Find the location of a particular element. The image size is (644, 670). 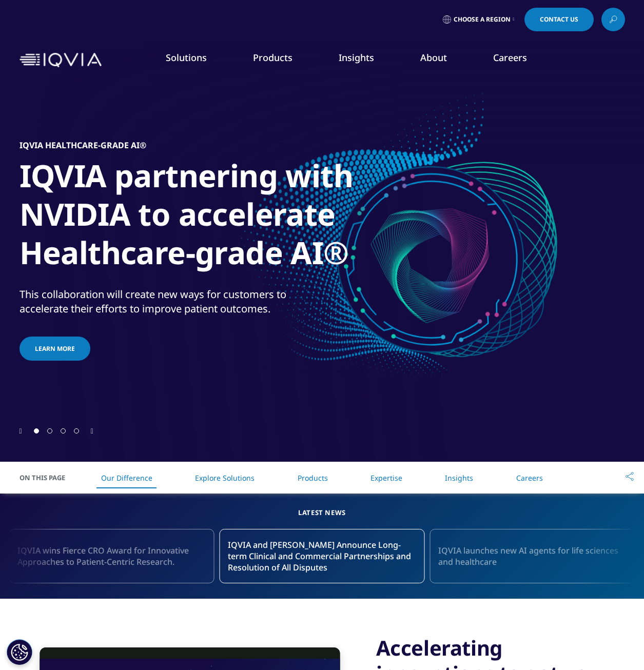

span: Choose a Region is located at coordinates (481, 20).